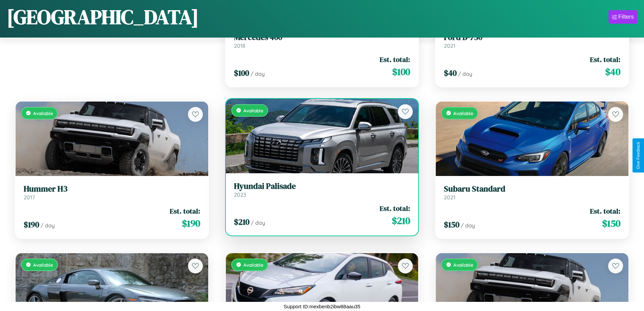 The width and height of the screenshot is (644, 311). What do you see at coordinates (322, 186) in the screenshot?
I see `h3: Hyundai Palisade` at bounding box center [322, 186].